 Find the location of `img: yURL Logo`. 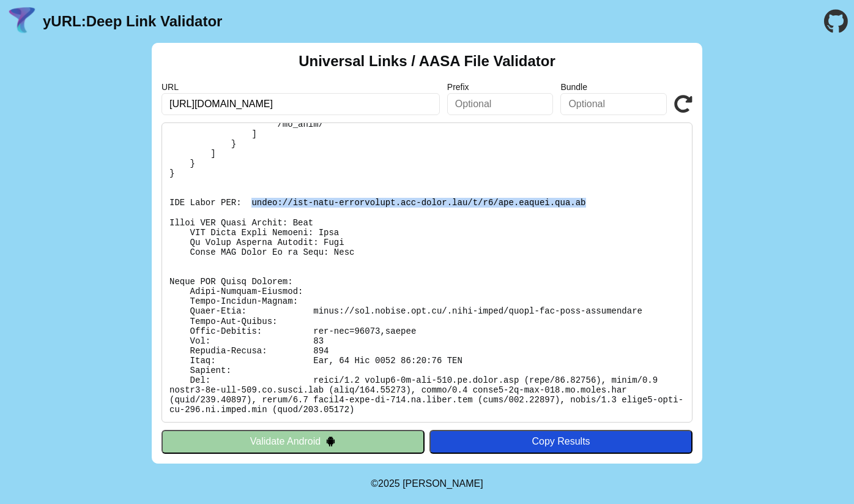

img: yURL Logo is located at coordinates (22, 21).